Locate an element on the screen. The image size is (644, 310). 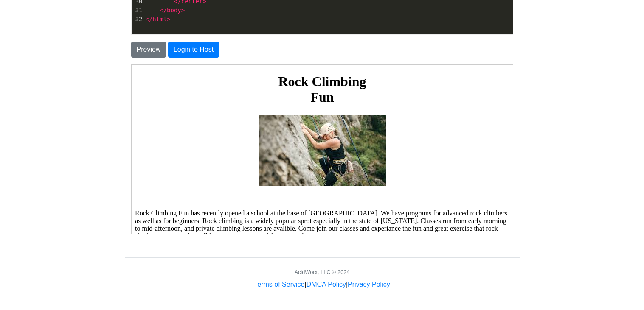
button: Login to Host is located at coordinates (194, 49).